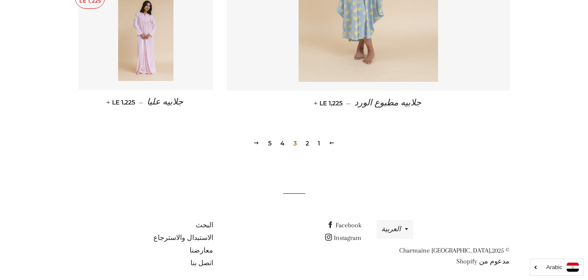  What do you see at coordinates (318, 143) in the screenshot?
I see `a: 1` at bounding box center [318, 143].